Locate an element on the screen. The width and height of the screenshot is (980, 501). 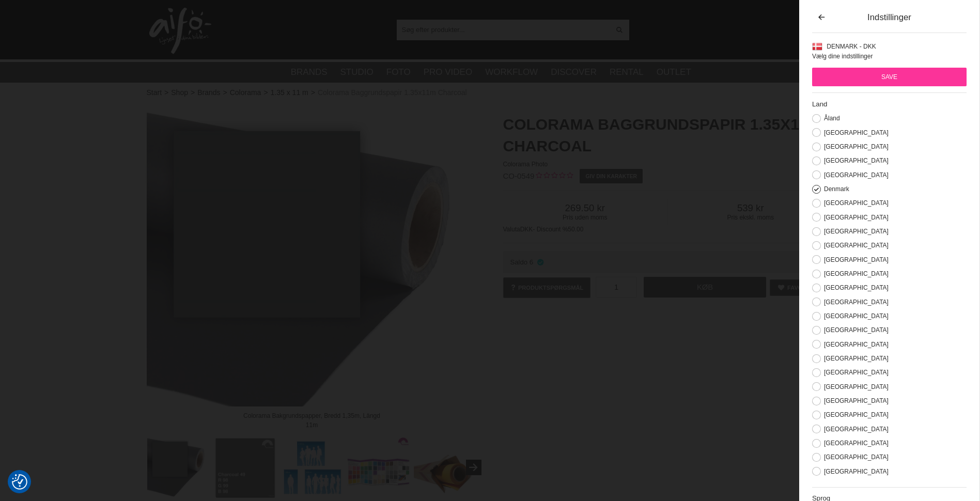
a: Produktspørgsmål is located at coordinates (547, 287).